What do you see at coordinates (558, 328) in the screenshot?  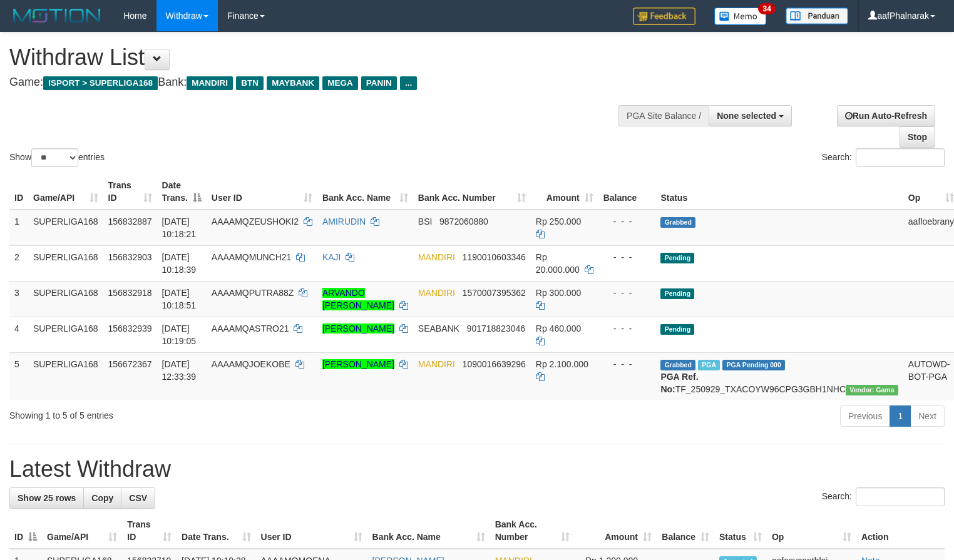 I see `span: Rp 460.000` at bounding box center [558, 328].